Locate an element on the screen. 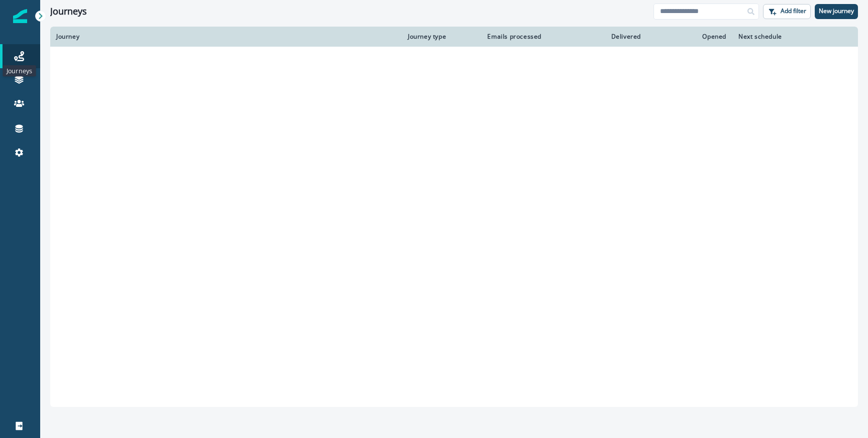 The height and width of the screenshot is (438, 868). div: Journey type is located at coordinates (439, 37).